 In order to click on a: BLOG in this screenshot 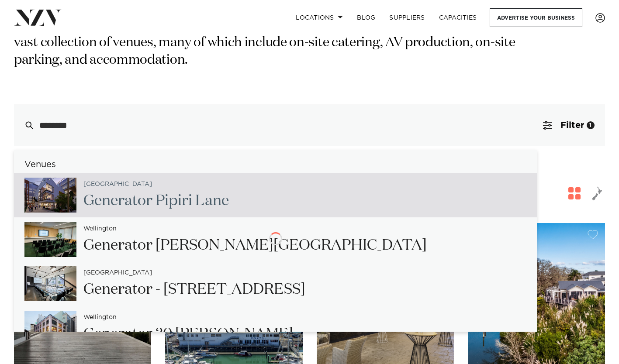, I will do `click(366, 18)`.